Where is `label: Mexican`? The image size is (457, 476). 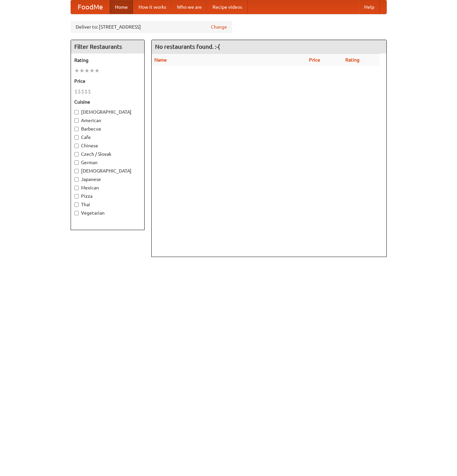
label: Mexican is located at coordinates (108, 188).